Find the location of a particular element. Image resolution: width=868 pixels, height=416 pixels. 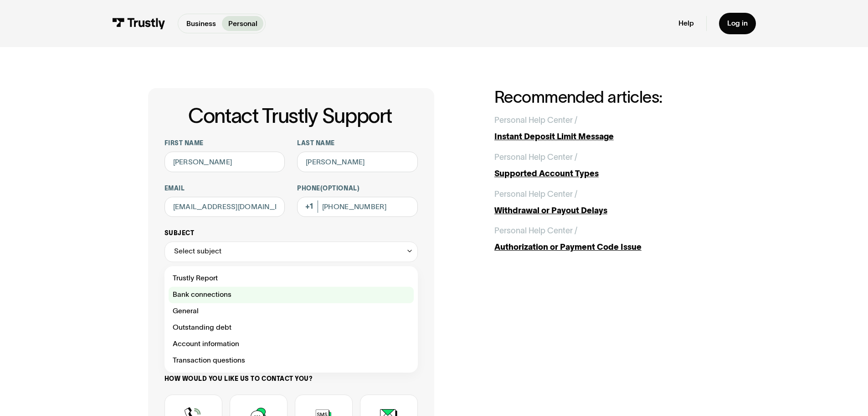

span: General is located at coordinates (186, 311).